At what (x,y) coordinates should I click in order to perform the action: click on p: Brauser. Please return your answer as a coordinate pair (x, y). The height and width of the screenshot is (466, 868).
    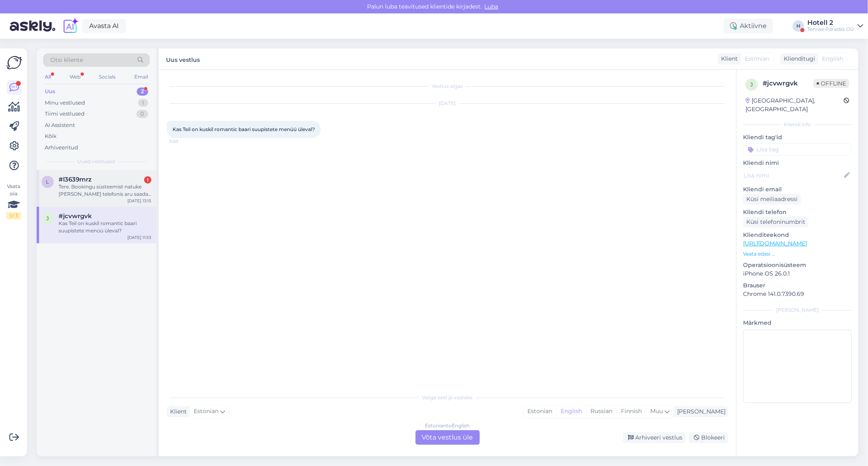
    Looking at the image, I should click on (797, 285).